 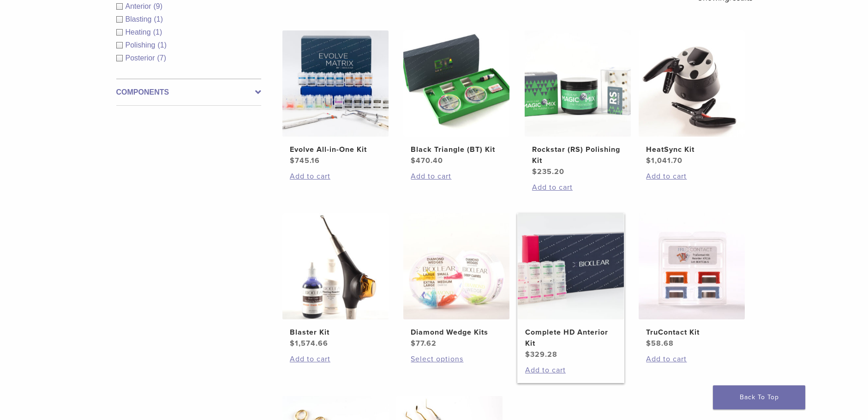 I want to click on a: Add to cart: “Blaster Kit”, so click(x=335, y=359).